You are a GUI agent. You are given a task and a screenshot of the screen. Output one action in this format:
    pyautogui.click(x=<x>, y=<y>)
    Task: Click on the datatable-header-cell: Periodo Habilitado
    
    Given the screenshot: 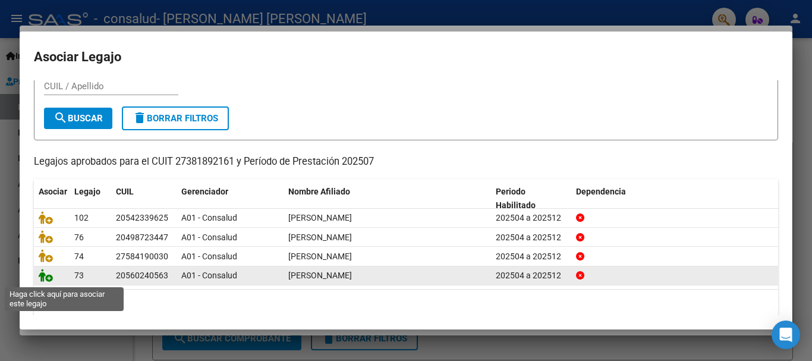 What is the action you would take?
    pyautogui.click(x=531, y=198)
    